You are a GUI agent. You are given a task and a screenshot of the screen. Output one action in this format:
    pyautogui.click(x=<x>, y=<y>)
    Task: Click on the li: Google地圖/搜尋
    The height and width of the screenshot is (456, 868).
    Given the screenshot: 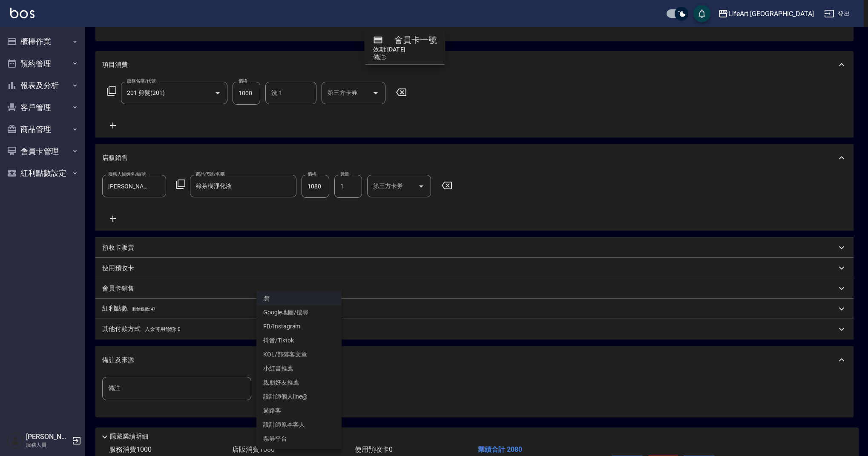 What is the action you would take?
    pyautogui.click(x=299, y=312)
    